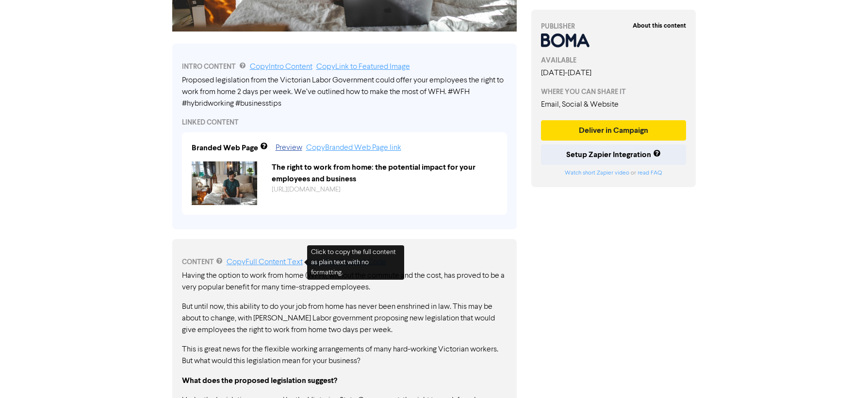 The height and width of the screenshot is (398, 868). I want to click on div: CONTENT, so click(344, 262).